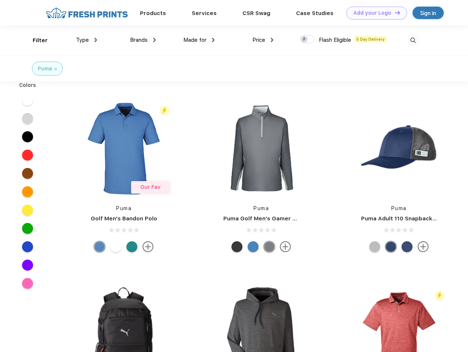  I want to click on span: Flash Eligible, so click(335, 40).